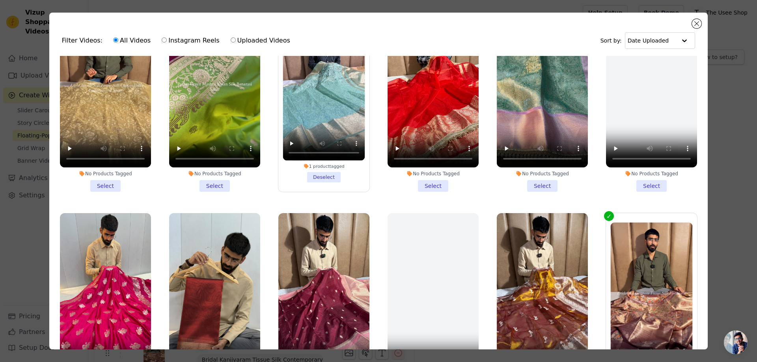 This screenshot has height=362, width=757. I want to click on div: 1 product tagged, so click(324, 166).